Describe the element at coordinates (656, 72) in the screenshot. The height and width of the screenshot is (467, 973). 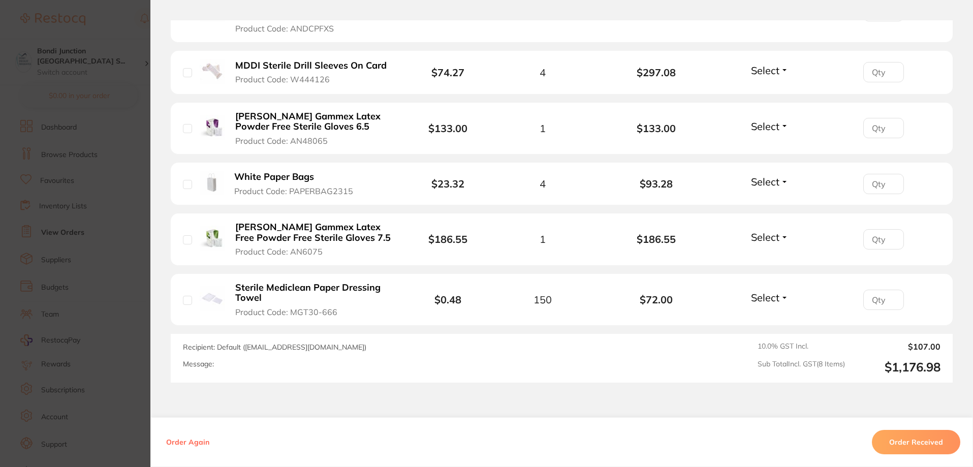
I see `b: $297.08` at that location.